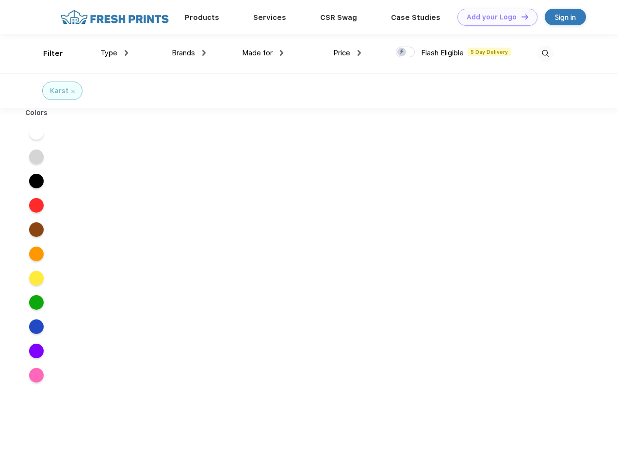 This screenshot has width=618, height=466. I want to click on img: DT, so click(525, 17).